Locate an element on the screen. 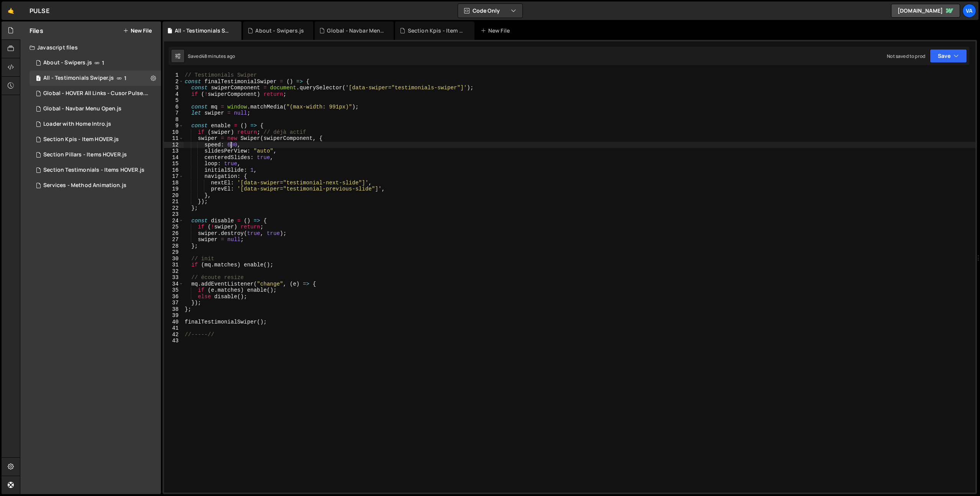  div: 26 is located at coordinates (174, 233).